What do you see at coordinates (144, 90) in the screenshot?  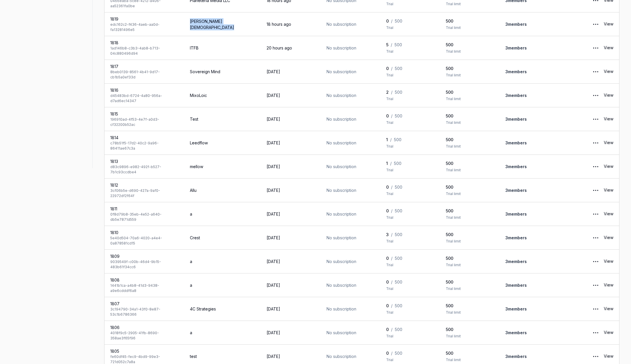 I see `div: 1816` at bounding box center [144, 90].